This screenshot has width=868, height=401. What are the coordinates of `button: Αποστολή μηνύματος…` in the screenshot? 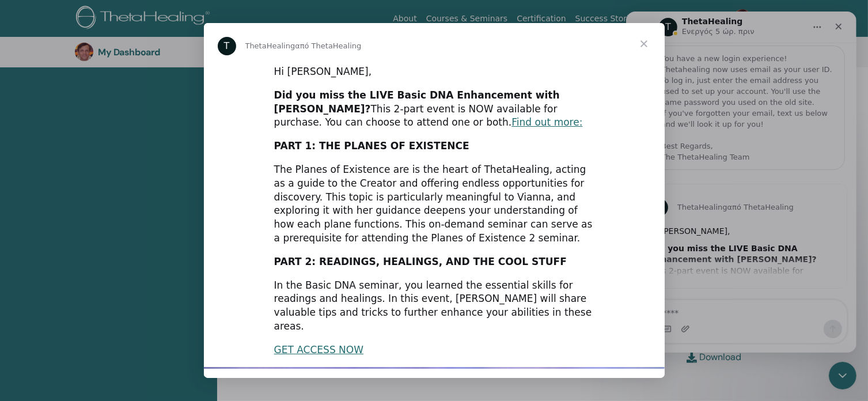 It's located at (207, 317).